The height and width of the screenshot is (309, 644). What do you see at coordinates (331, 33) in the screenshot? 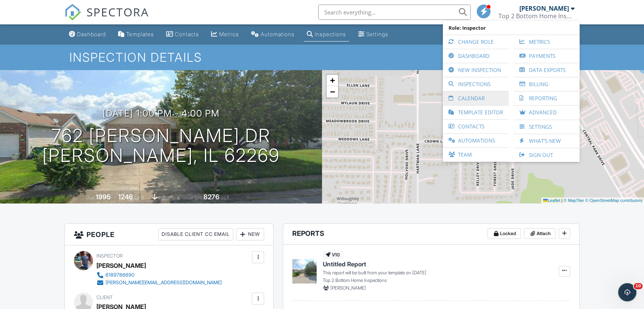
I see `div: Inspections` at bounding box center [331, 33].